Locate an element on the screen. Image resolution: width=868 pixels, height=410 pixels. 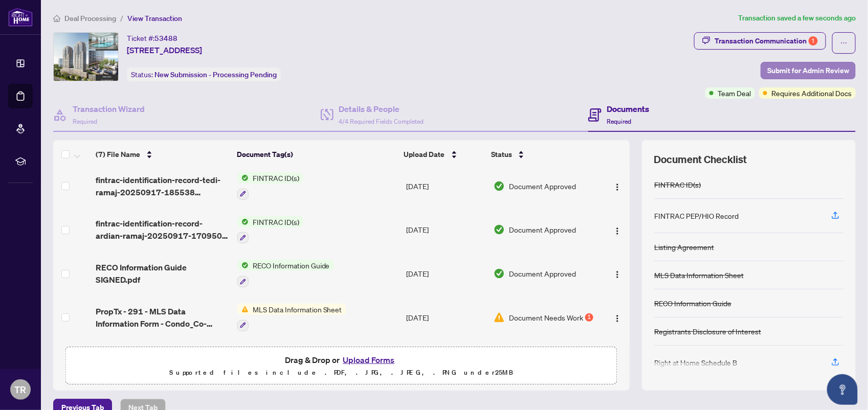
img: logo is located at coordinates (21, 17).